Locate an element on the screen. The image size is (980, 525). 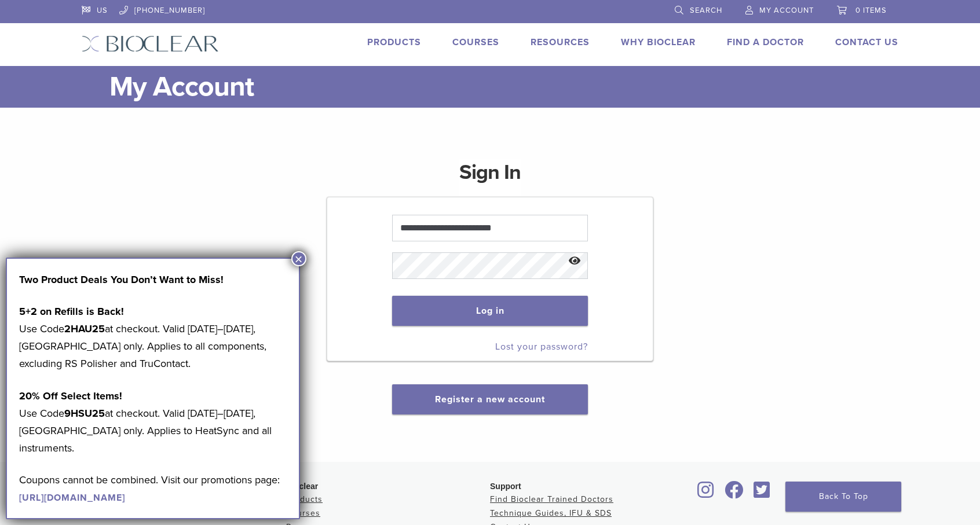
strong: Two Product Deals You Don’t Want to Miss! is located at coordinates (121, 279).